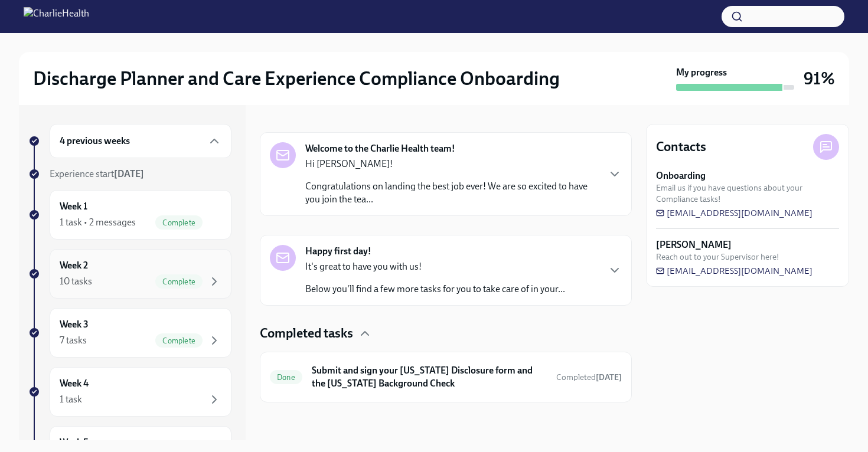 The width and height of the screenshot is (868, 452). What do you see at coordinates (130, 392) in the screenshot?
I see `a: Week 41 task` at bounding box center [130, 392].